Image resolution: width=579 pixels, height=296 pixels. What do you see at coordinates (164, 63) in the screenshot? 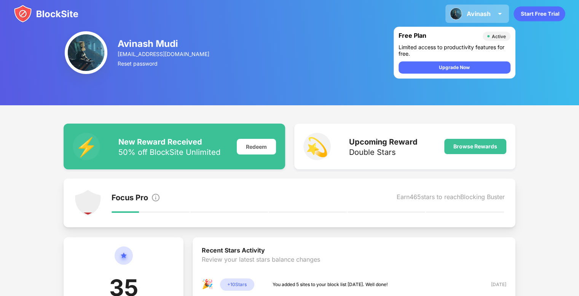
I see `div: Reset password` at bounding box center [164, 63].